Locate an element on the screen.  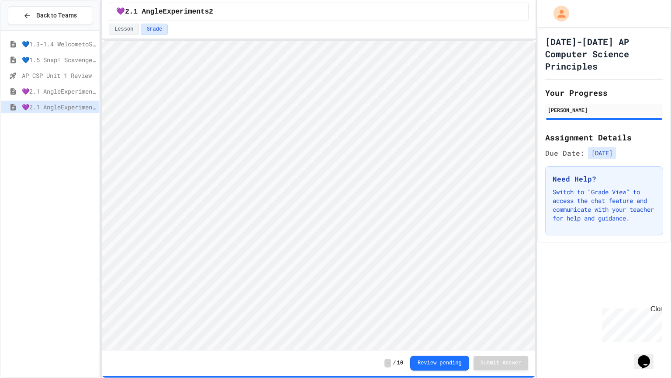
button: Review pending is located at coordinates (440, 363).